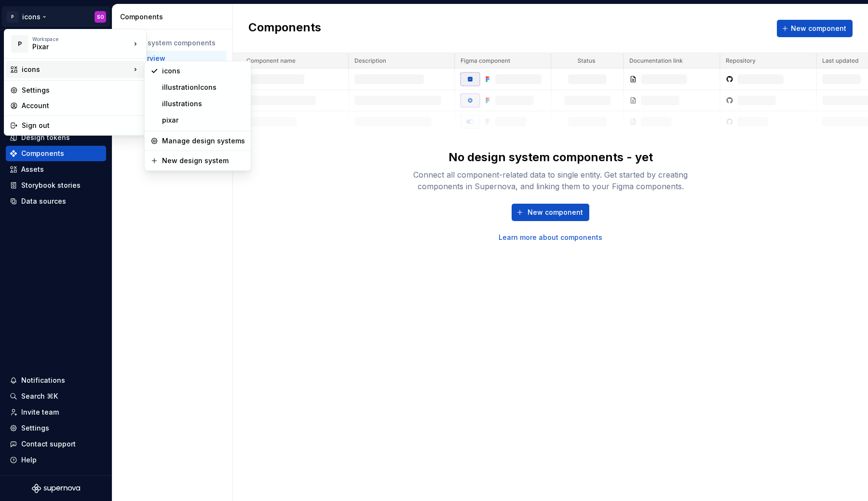 This screenshot has height=501, width=868. I want to click on div: illustrationIcons, so click(203, 87).